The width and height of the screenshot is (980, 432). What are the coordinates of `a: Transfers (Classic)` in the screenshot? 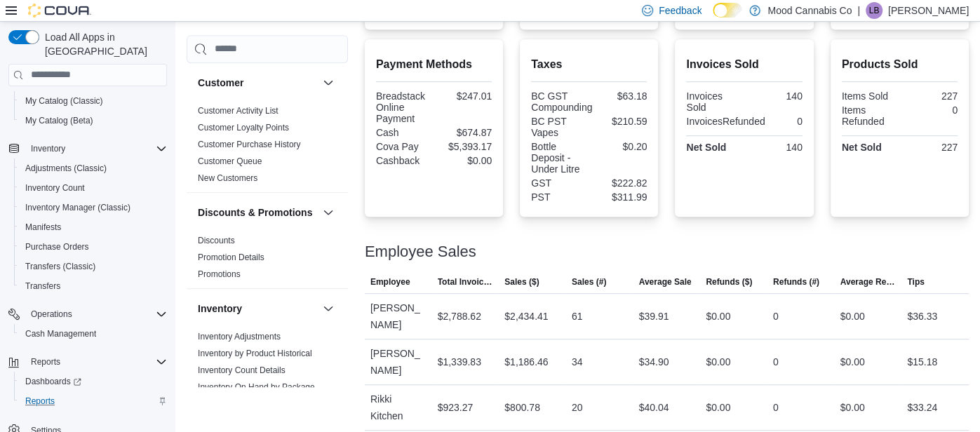 It's located at (60, 266).